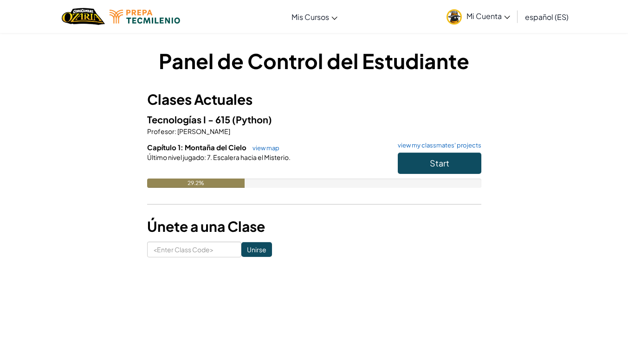 The image size is (628, 364). Describe the element at coordinates (488, 16) in the screenshot. I see `span: Mi Cuenta` at that location.